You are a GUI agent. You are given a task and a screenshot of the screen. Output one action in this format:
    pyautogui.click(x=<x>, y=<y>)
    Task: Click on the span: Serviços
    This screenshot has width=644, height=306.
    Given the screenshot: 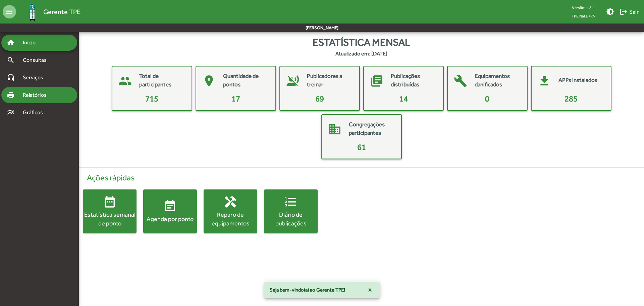 What is the action you would take?
    pyautogui.click(x=36, y=78)
    